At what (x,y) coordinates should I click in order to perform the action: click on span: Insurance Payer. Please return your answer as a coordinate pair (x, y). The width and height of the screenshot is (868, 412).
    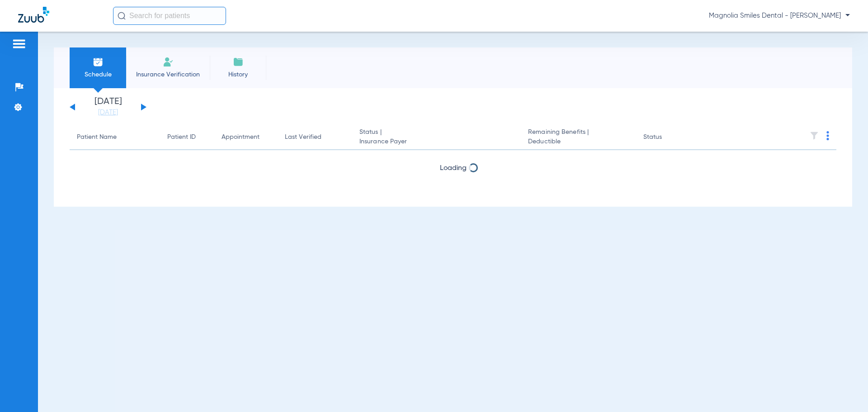
    Looking at the image, I should click on (436, 142).